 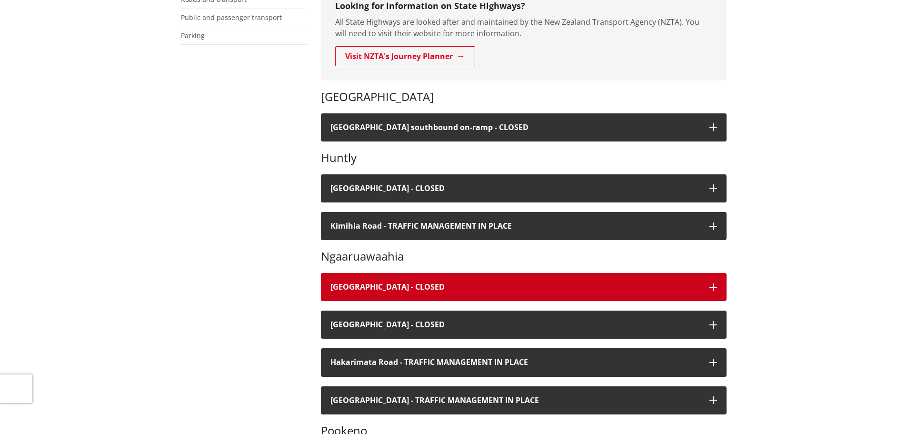 What do you see at coordinates (524, 6) in the screenshot?
I see `h3: Looking for information on State Highways?` at bounding box center [524, 6].